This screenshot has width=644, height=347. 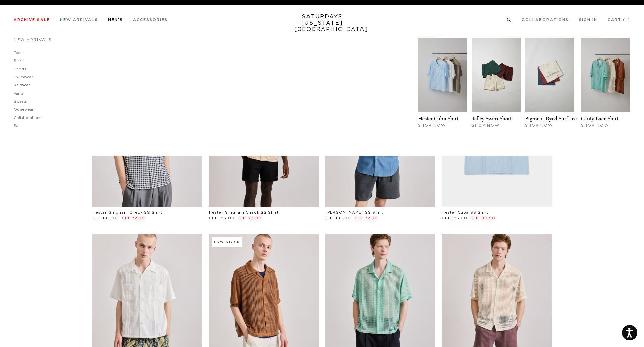 What do you see at coordinates (23, 77) in the screenshot?
I see `a: Swimwear` at bounding box center [23, 77].